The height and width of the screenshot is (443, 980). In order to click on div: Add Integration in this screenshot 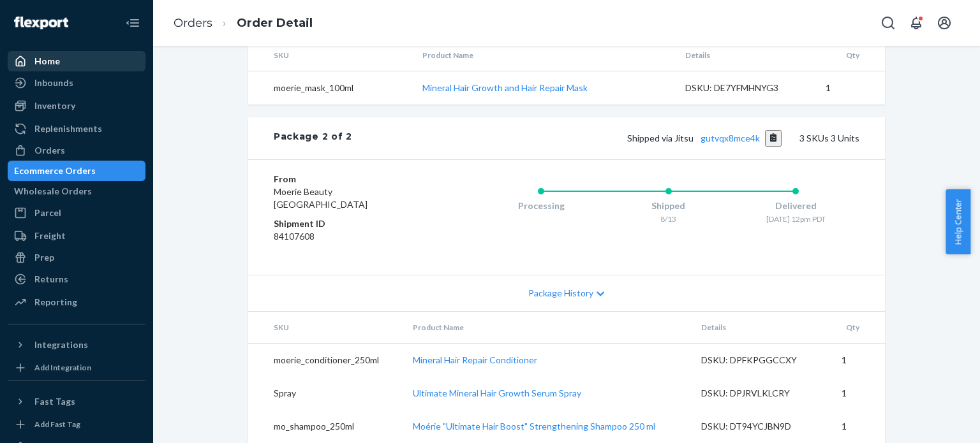, I will do `click(63, 367)`.